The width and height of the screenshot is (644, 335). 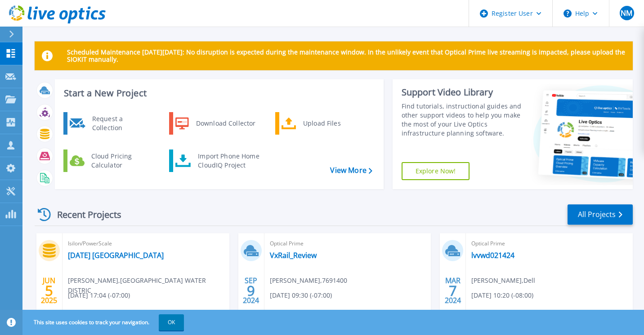 What do you see at coordinates (215, 123) in the screenshot?
I see `a: Download Collector` at bounding box center [215, 123].